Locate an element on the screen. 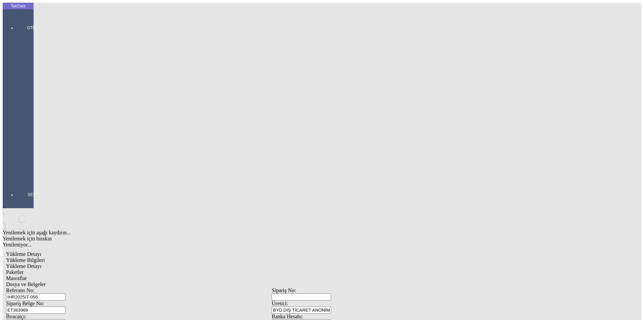 Image resolution: width=644 pixels, height=320 pixels. span: Paketler is located at coordinates (15, 272).